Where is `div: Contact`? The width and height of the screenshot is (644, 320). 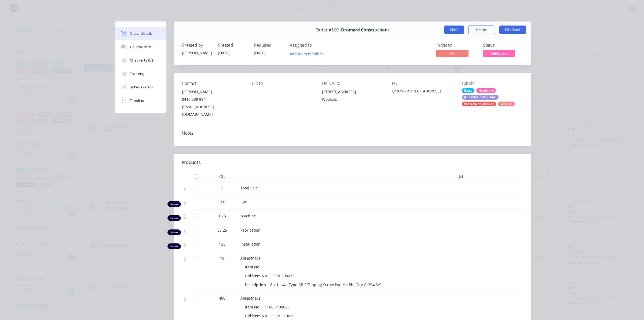 div: Contact is located at coordinates (212, 83).